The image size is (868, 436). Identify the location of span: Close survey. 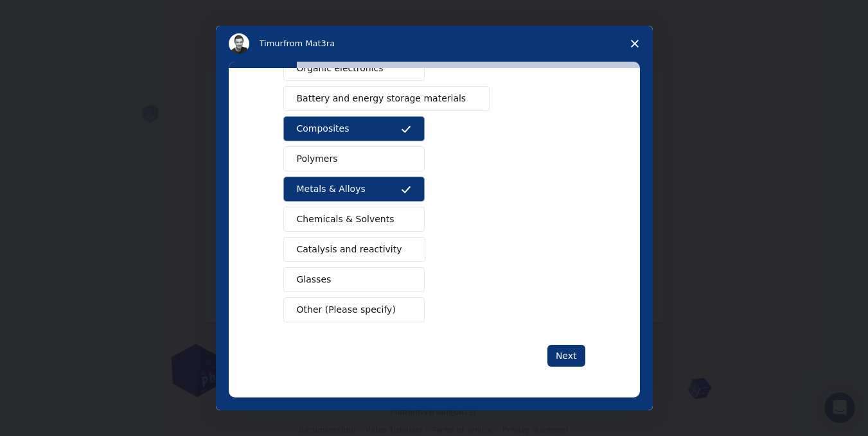
(634, 43).